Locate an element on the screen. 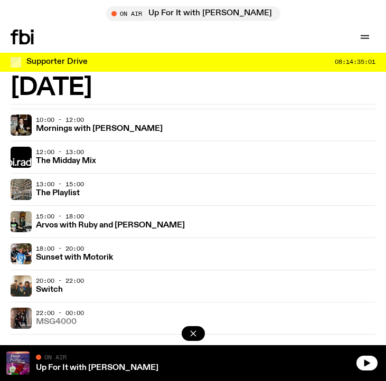 Image resolution: width=386 pixels, height=381 pixels. img: A warm film photo of the switch team sitting close together. from left to right: Cedar, Lau, Sand... is located at coordinates (21, 286).